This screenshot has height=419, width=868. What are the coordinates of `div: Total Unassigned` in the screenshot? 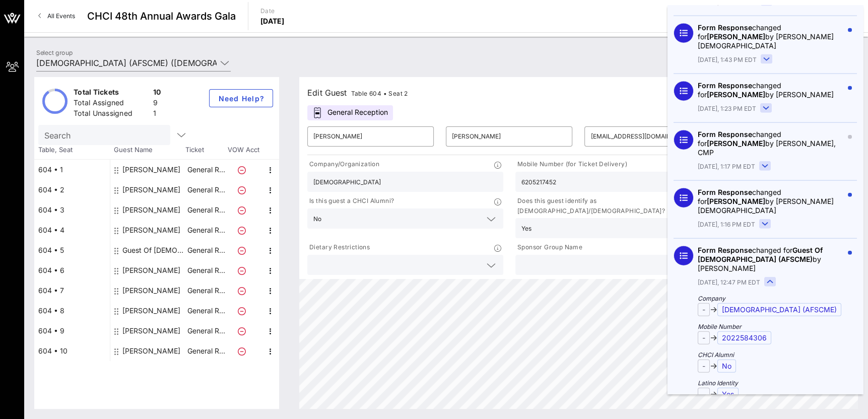 It's located at (111, 115).